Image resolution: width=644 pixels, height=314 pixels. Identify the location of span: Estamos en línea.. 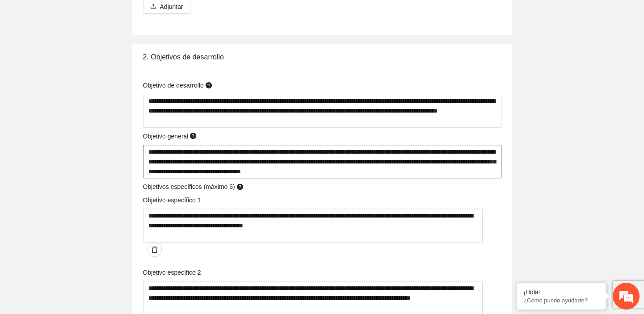
(88, 149).